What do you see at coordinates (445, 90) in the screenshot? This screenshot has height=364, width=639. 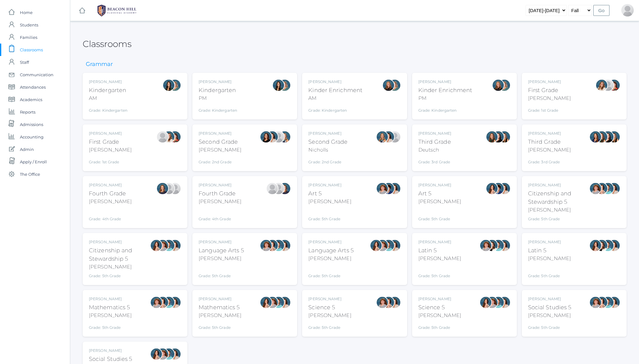 I see `div: Kinder Enrichment` at bounding box center [445, 90].